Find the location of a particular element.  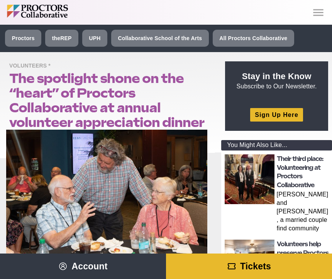

a: UPH is located at coordinates (95, 38).